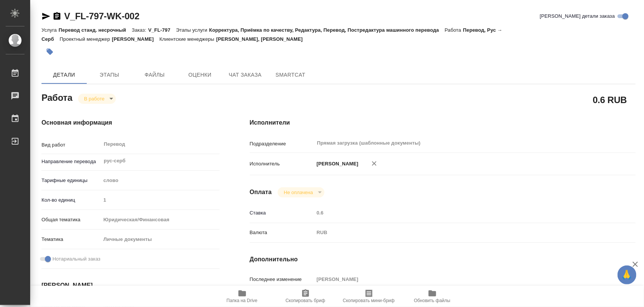 Image resolution: width=644 pixels, height=307 pixels. I want to click on p: Кол-во единиц, so click(71, 200).